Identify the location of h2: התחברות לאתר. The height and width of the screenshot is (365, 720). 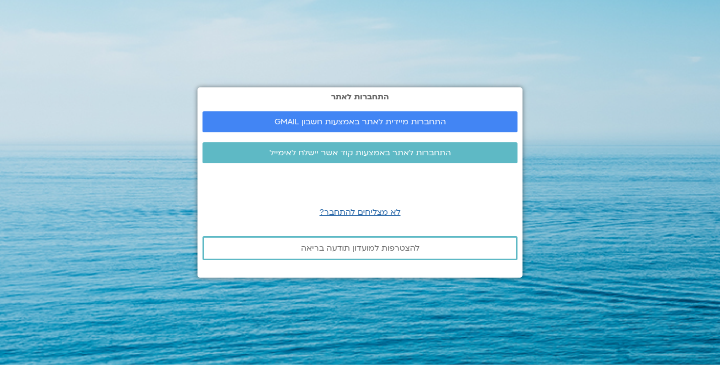
(360, 97).